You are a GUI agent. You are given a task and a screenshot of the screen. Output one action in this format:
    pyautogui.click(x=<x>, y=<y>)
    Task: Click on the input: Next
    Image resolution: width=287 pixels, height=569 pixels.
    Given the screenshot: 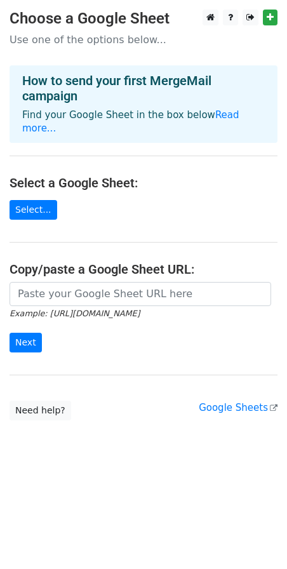 What is the action you would take?
    pyautogui.click(x=25, y=342)
    